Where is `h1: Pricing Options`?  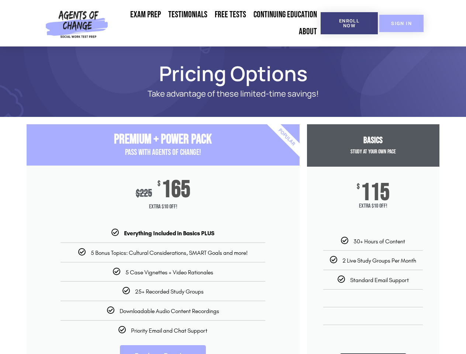 h1: Pricing Options is located at coordinates (233, 73).